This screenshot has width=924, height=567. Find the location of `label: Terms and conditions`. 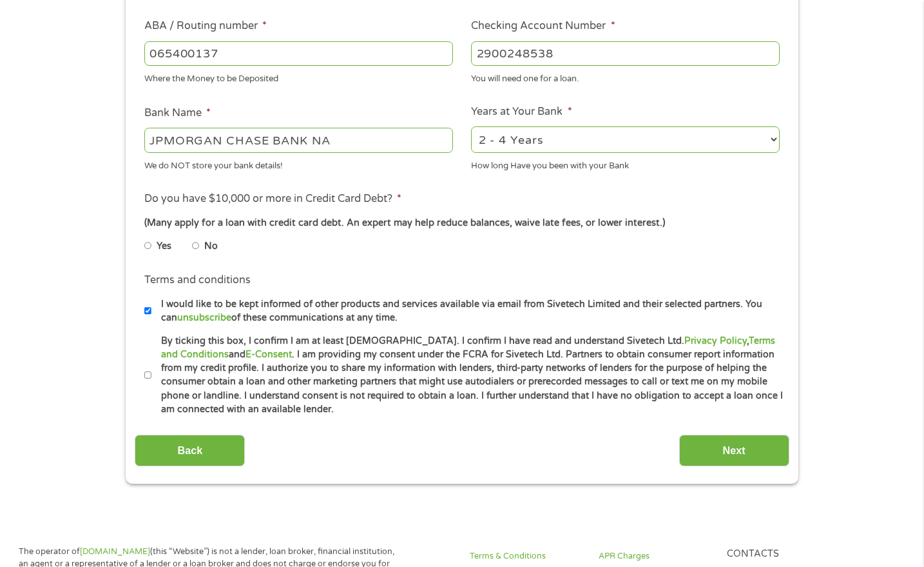

label: Terms and conditions is located at coordinates (197, 280).